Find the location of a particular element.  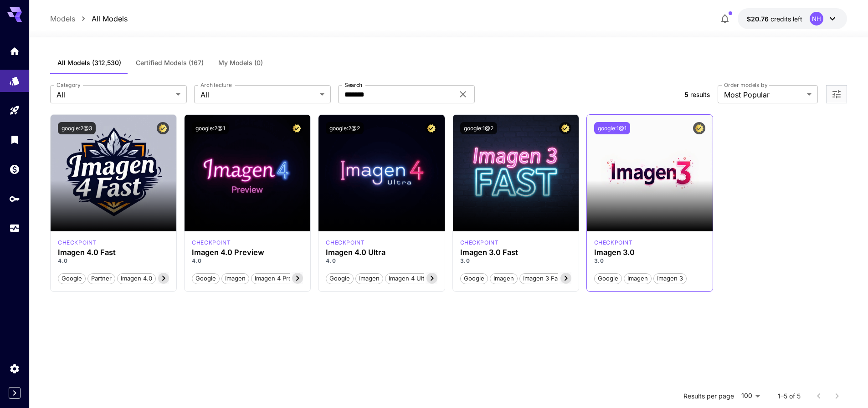

div: Playground is located at coordinates (14, 110).